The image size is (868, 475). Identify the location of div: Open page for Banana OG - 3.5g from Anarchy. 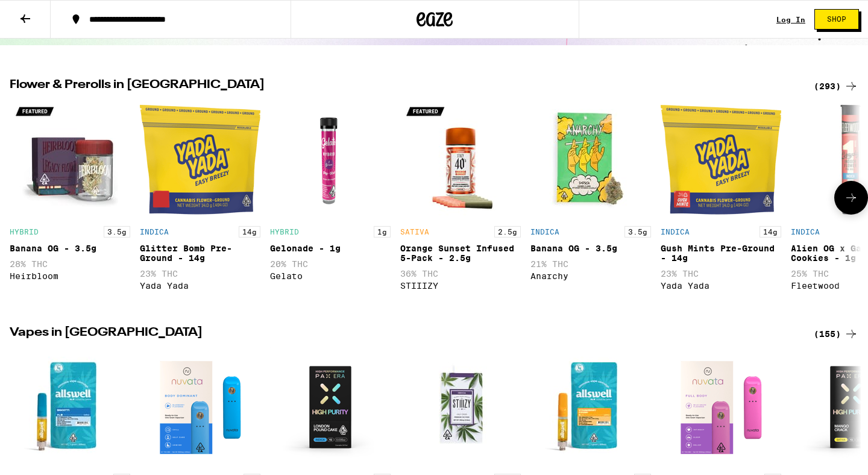
(591, 198).